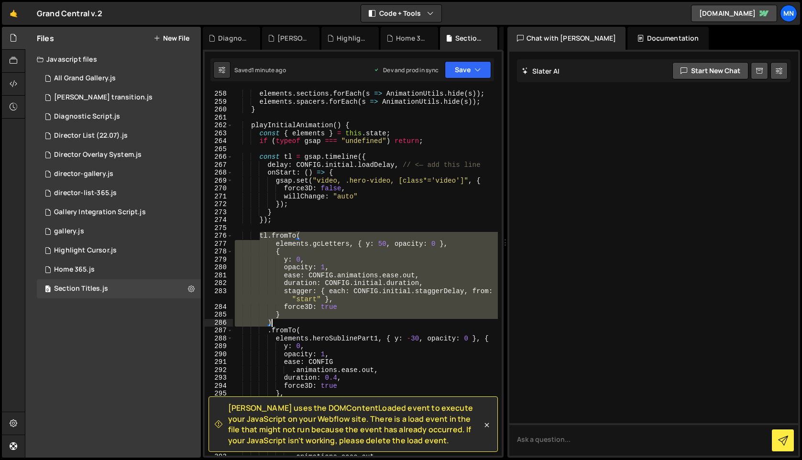 The height and width of the screenshot is (460, 802). What do you see at coordinates (218, 244) in the screenshot?
I see `div: 277` at bounding box center [218, 244].